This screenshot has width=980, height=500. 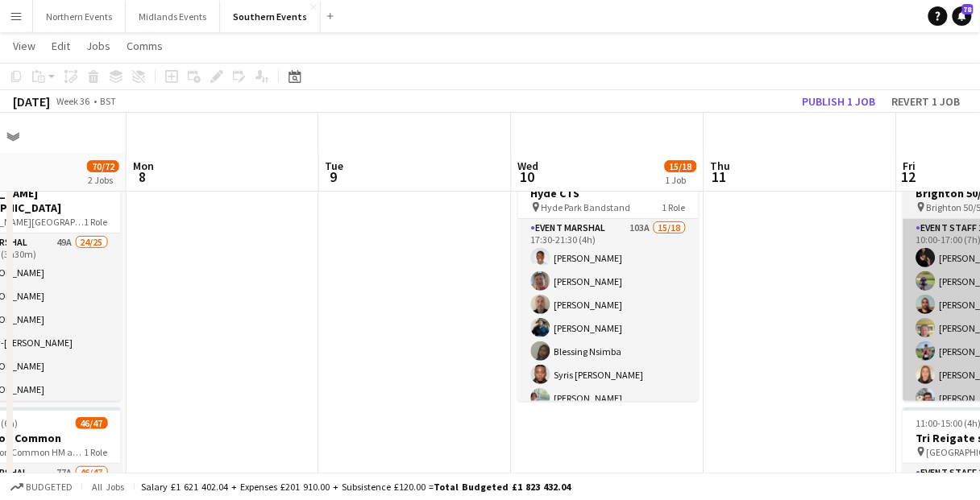 What do you see at coordinates (527, 177) in the screenshot?
I see `span: 10` at bounding box center [527, 177].